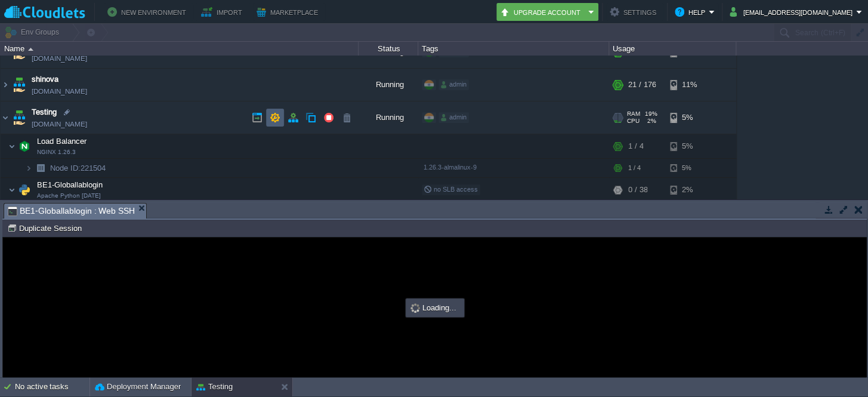  What do you see at coordinates (70, 185) in the screenshot?
I see `span: BE1-Globallablogin` at bounding box center [70, 185].